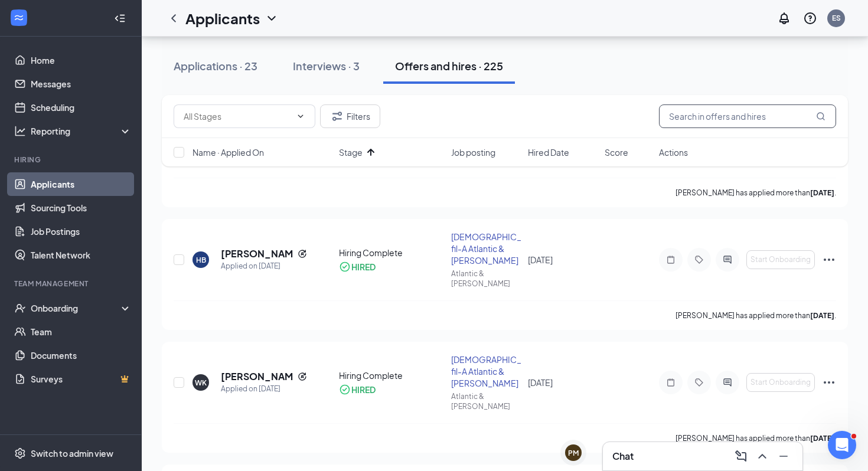 This screenshot has height=471, width=868. I want to click on svg: ChevronUp, so click(762, 456).